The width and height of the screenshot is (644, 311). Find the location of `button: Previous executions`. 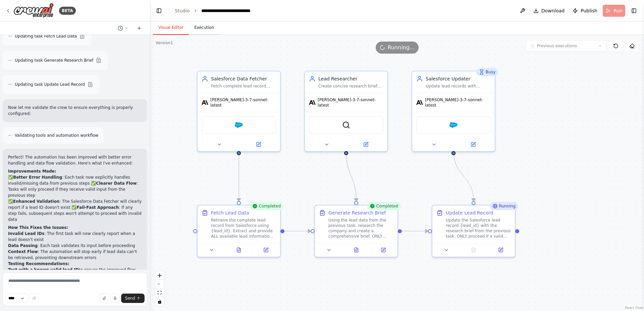

button: Previous executions is located at coordinates (566, 46).